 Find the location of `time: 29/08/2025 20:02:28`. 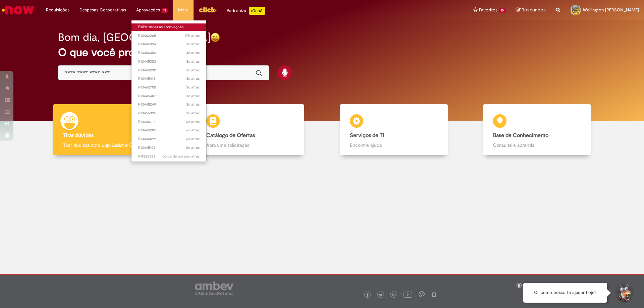

time: 29/08/2025 20:02:28 is located at coordinates (193, 78).